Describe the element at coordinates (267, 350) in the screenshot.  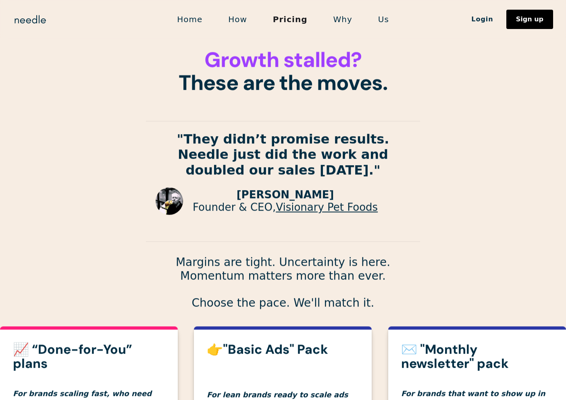
I see `strong: 👉"Basic Ads" Pack` at that location.